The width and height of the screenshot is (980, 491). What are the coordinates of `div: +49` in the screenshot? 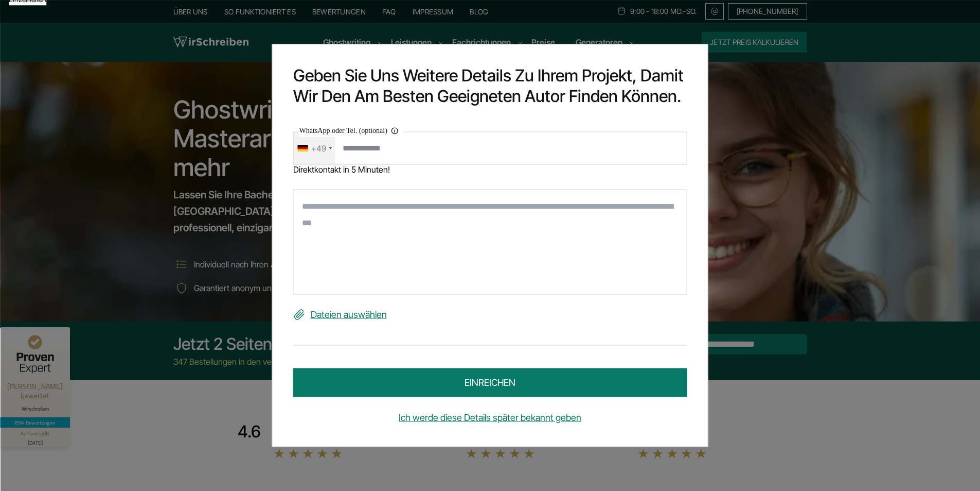 It's located at (319, 148).